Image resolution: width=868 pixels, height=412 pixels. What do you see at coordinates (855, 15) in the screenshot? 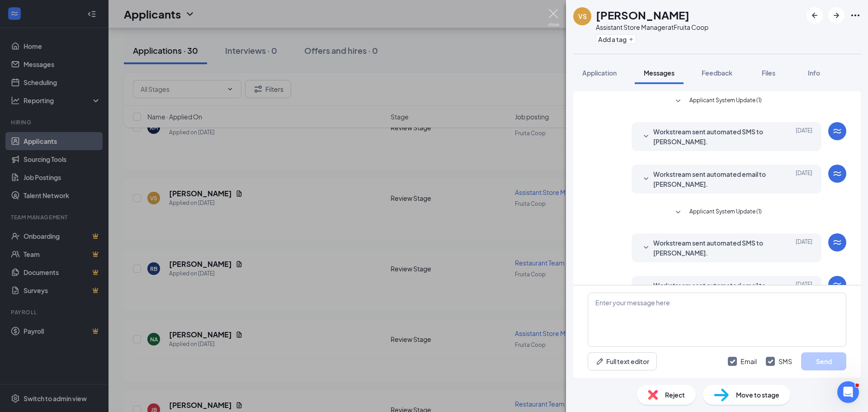
I see `svg: Ellipses` at bounding box center [855, 15].